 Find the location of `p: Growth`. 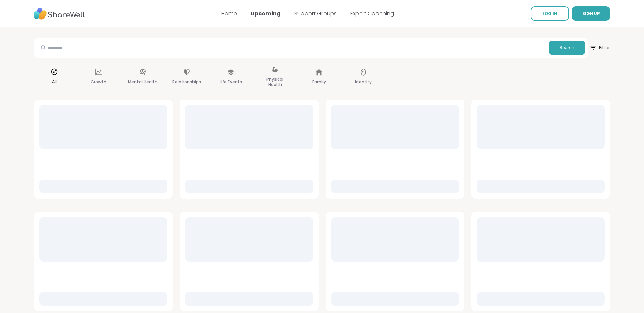

p: Growth is located at coordinates (99, 82).